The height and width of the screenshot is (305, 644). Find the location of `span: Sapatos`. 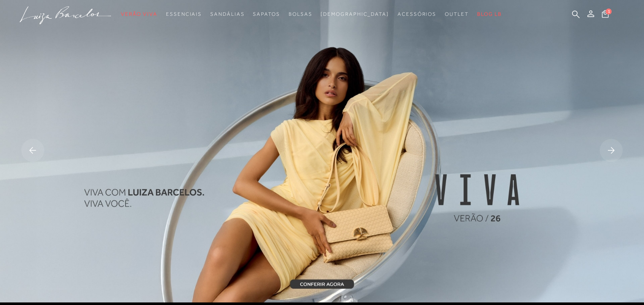

span: Sapatos is located at coordinates (266, 14).